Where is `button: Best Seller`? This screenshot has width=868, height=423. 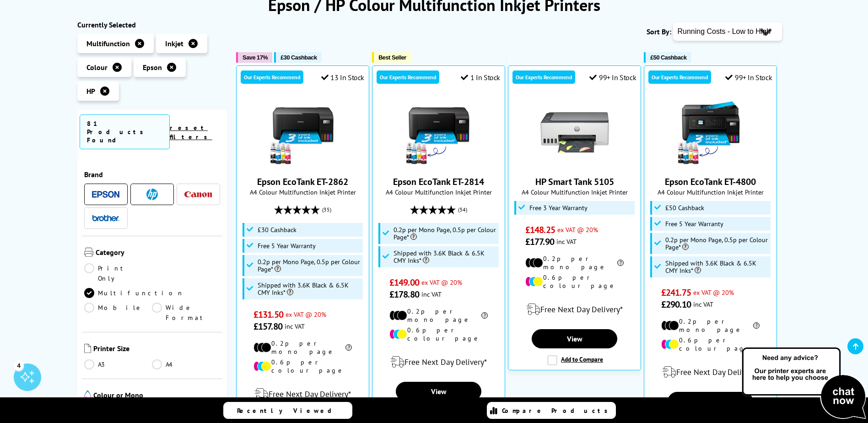
button: Best Seller is located at coordinates (391, 57).